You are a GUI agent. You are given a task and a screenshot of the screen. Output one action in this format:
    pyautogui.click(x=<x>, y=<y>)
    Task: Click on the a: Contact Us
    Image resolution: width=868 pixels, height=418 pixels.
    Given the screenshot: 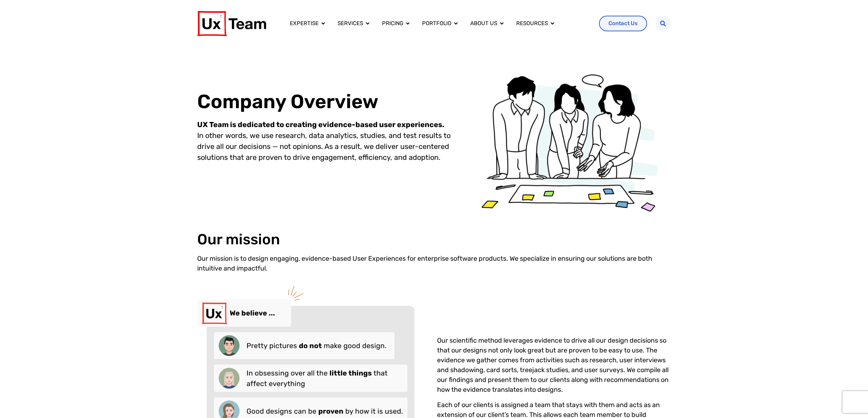 What is the action you would take?
    pyautogui.click(x=623, y=23)
    